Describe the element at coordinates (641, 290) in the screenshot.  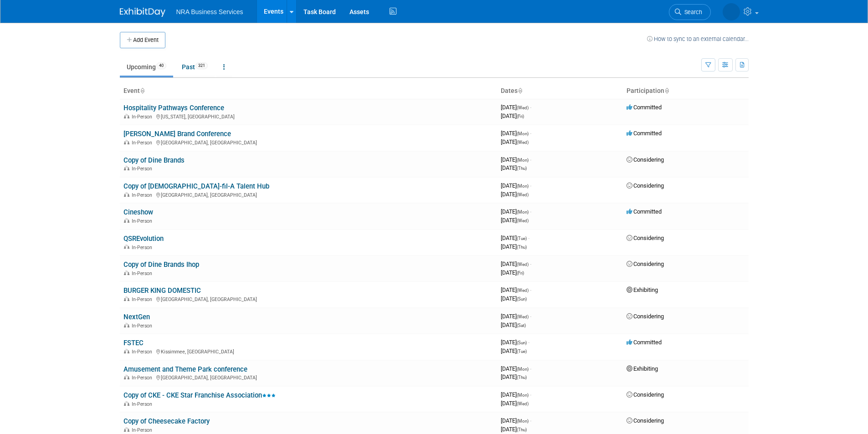
I see `span: Exhibiting` at that location.